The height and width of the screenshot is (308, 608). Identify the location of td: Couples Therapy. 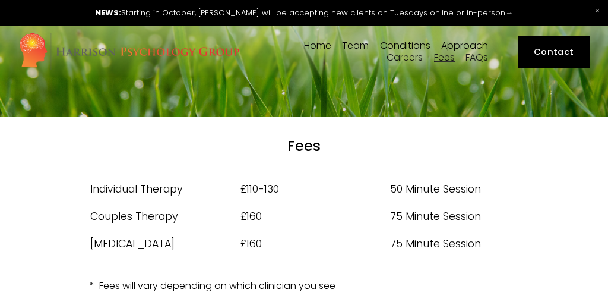
(165, 216).